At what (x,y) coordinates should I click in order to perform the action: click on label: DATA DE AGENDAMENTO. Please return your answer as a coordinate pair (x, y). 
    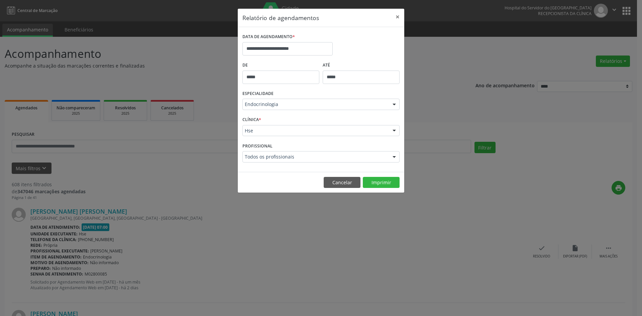
    Looking at the image, I should click on (269, 37).